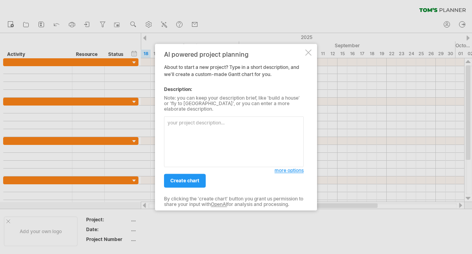 Image resolution: width=472 pixels, height=254 pixels. Describe the element at coordinates (234, 89) in the screenshot. I see `div: Description:` at that location.